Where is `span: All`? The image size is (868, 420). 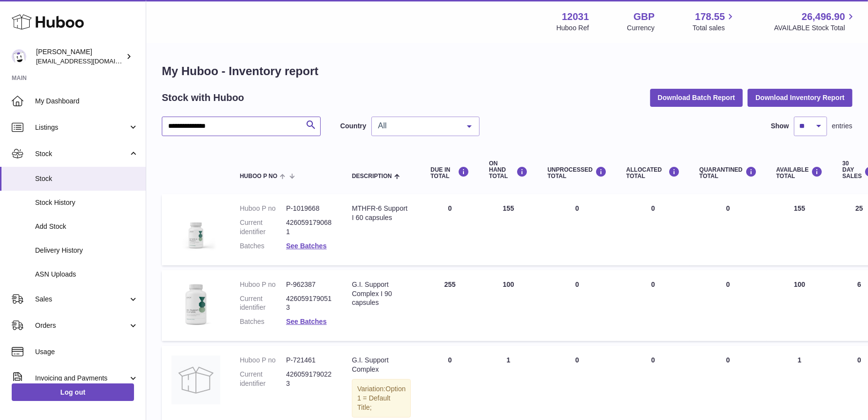 span: All is located at coordinates (417, 126).